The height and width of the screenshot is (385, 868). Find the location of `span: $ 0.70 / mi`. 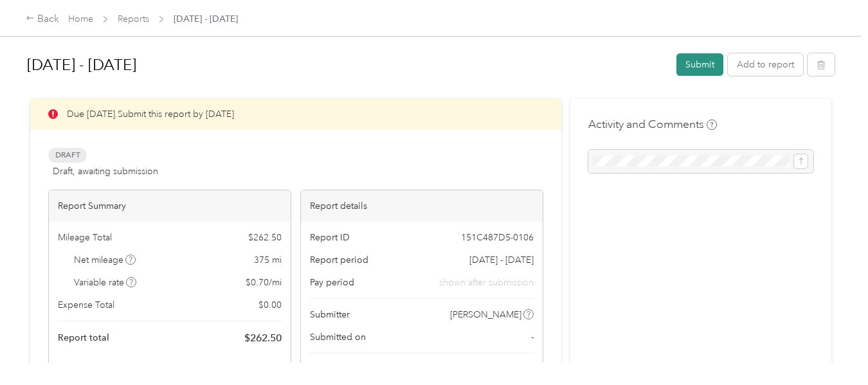

span: $ 0.70 / mi is located at coordinates (264, 283).